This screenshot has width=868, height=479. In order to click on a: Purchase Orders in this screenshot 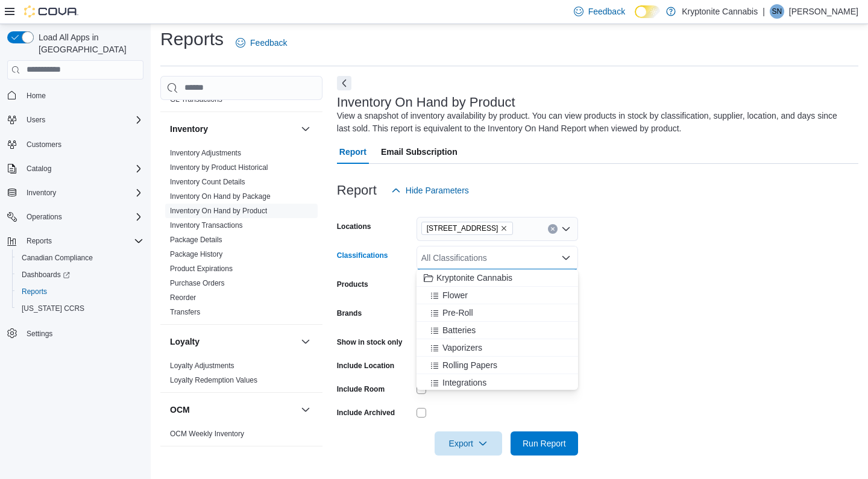, I will do `click(197, 283)`.